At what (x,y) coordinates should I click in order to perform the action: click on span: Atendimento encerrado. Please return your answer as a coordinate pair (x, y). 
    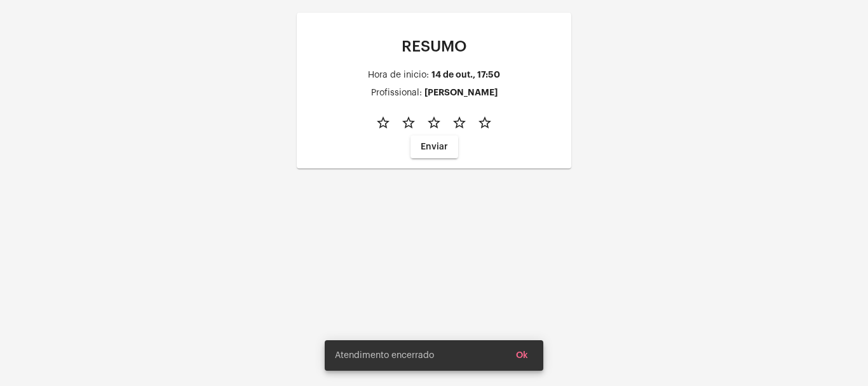
    Looking at the image, I should click on (384, 355).